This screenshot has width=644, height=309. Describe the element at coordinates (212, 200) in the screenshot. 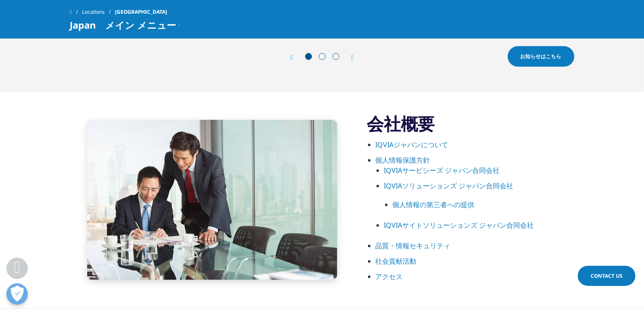

I see `img: Professional men in meeting signing paperwork` at that location.